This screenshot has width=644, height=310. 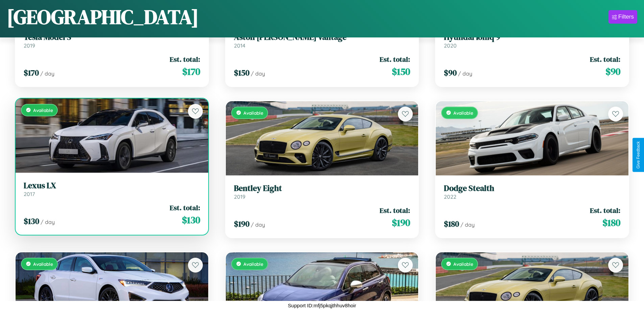 What do you see at coordinates (532, 41) in the screenshot?
I see `a: Hyundai Ioniq 92020` at bounding box center [532, 41].